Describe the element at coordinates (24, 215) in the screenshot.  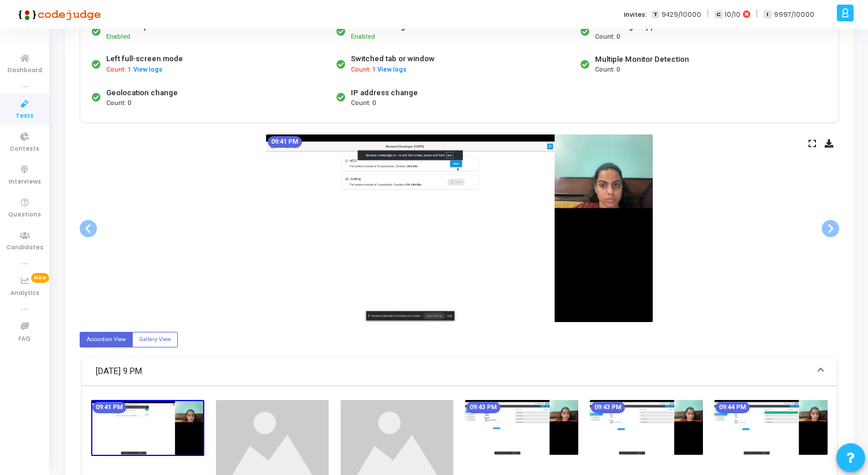
I see `span: Questions` at that location.